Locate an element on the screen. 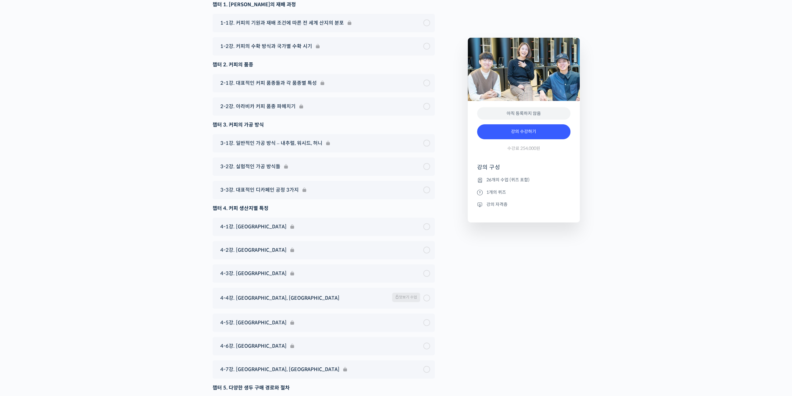  li: 강의 자격증 is located at coordinates (524, 204).